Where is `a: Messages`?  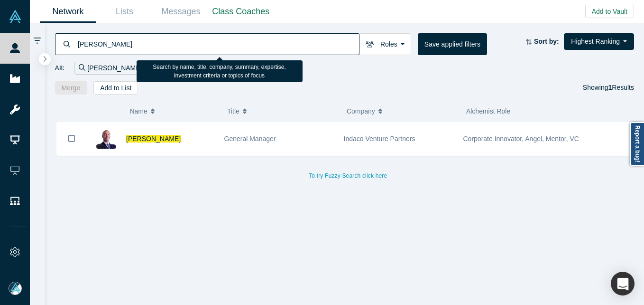
a: Messages is located at coordinates (180, 12).